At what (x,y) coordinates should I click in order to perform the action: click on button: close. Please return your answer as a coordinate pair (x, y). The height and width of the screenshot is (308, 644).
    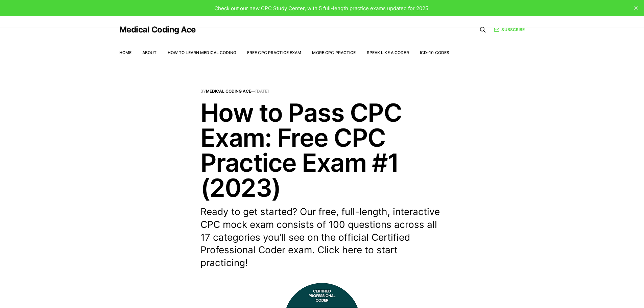
    Looking at the image, I should click on (636, 8).